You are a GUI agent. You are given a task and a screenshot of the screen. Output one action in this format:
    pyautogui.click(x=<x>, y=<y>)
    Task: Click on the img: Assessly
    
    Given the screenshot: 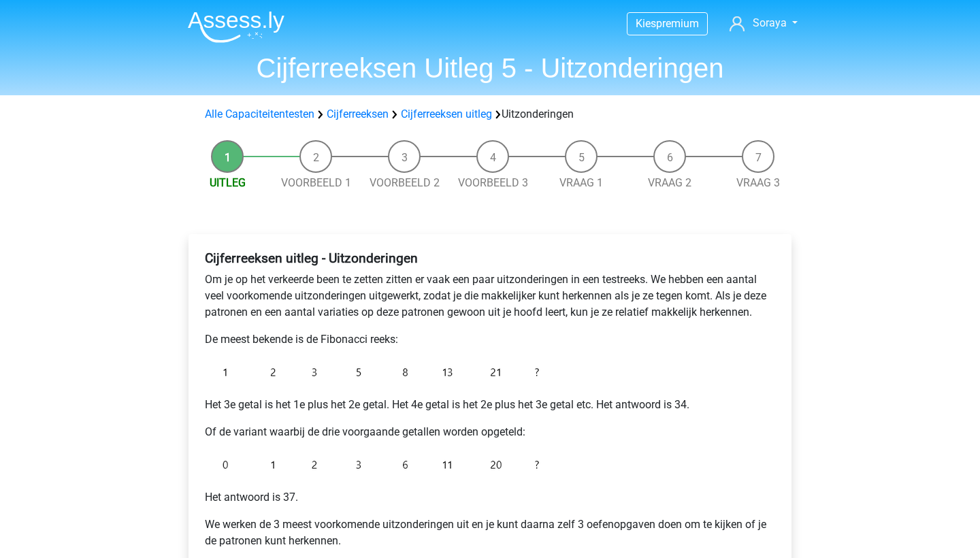 What is the action you would take?
    pyautogui.click(x=236, y=26)
    